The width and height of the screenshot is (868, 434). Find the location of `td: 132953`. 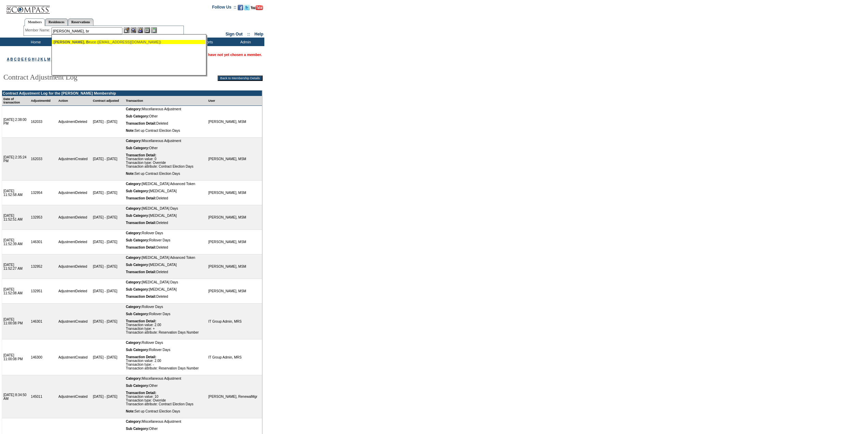

td: 132953 is located at coordinates (44, 218).